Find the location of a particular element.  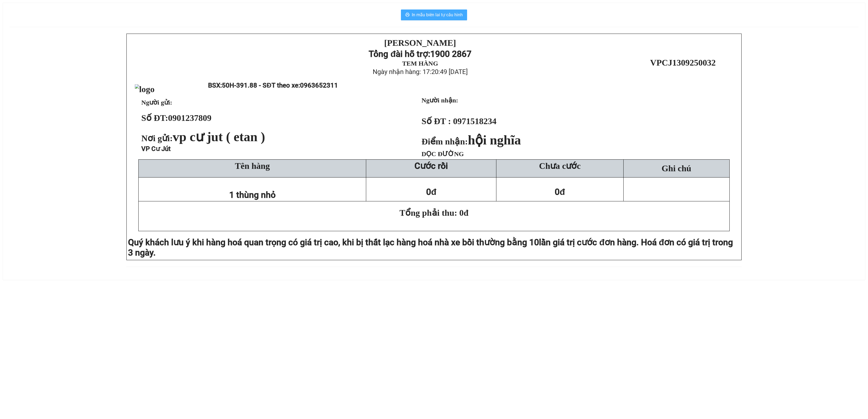

span: VP Cư Jút is located at coordinates (156, 149).